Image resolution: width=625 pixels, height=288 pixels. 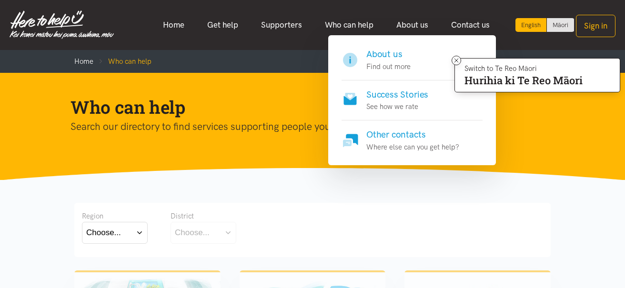 What do you see at coordinates (397, 95) in the screenshot?
I see `h4: Success Stories` at bounding box center [397, 95].